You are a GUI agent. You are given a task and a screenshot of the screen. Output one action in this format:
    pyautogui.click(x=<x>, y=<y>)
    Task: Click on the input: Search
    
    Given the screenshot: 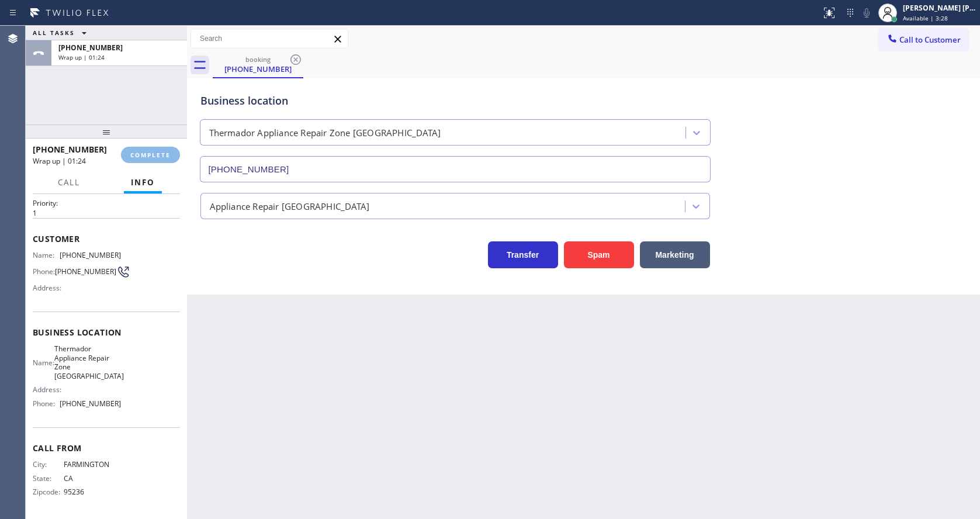 What is the action you would take?
    pyautogui.click(x=269, y=38)
    